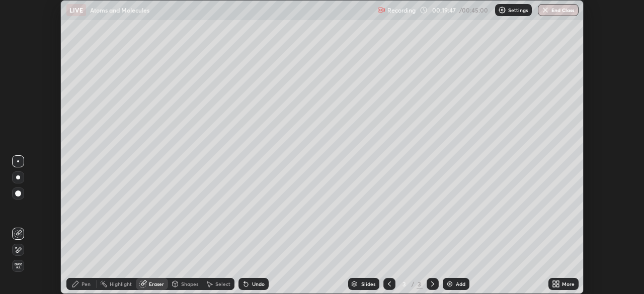 The width and height of the screenshot is (644, 294). I want to click on div: Shapes, so click(190, 284).